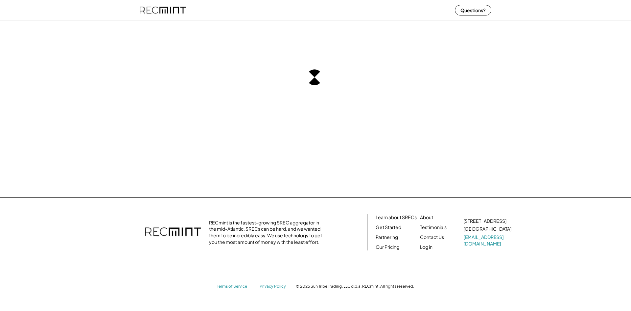 The image size is (631, 311). Describe the element at coordinates (433, 227) in the screenshot. I see `a: Testimonials` at that location.